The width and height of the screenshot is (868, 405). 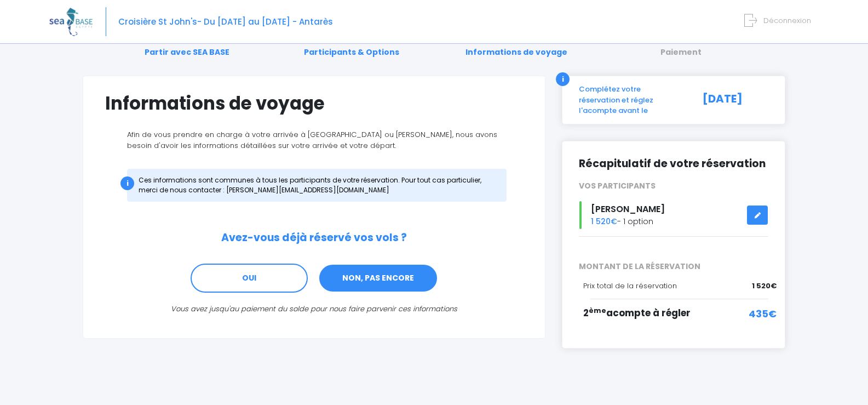 What do you see at coordinates (673, 215) in the screenshot?
I see `div: - 1 option` at bounding box center [673, 215].